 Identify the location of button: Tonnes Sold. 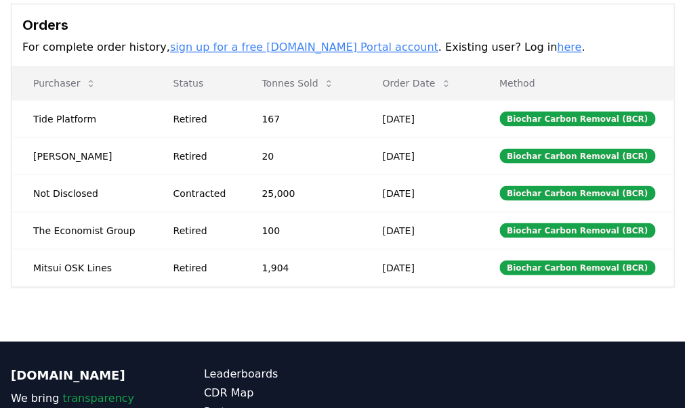
(297, 83).